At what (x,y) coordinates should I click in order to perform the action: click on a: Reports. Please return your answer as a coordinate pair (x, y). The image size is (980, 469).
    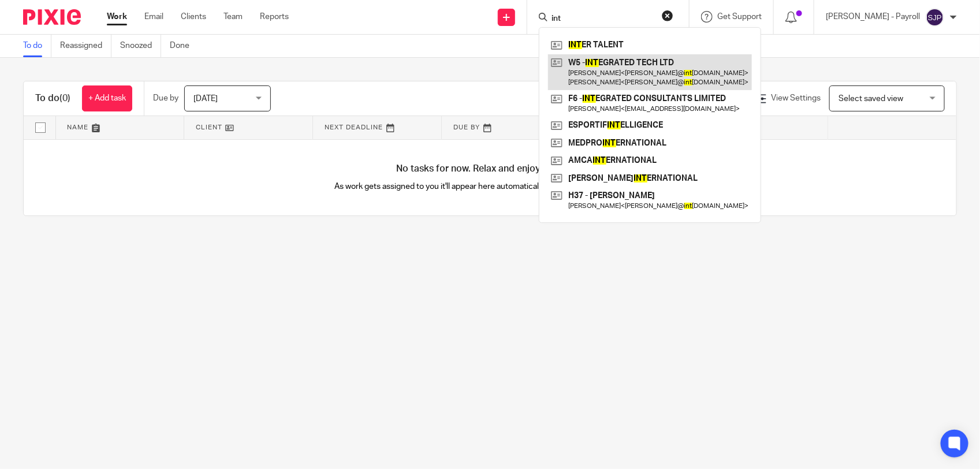
    Looking at the image, I should click on (274, 17).